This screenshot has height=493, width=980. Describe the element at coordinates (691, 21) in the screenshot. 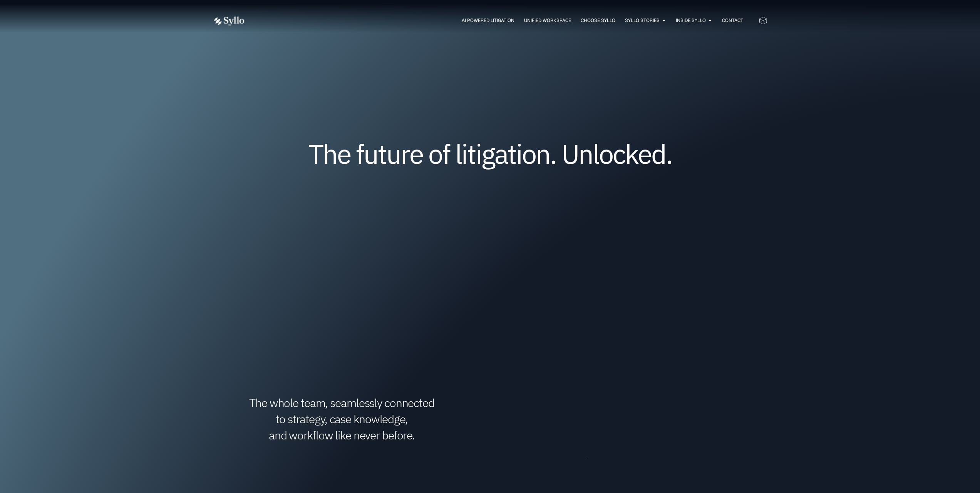

I see `a: Inside Syllo` at that location.